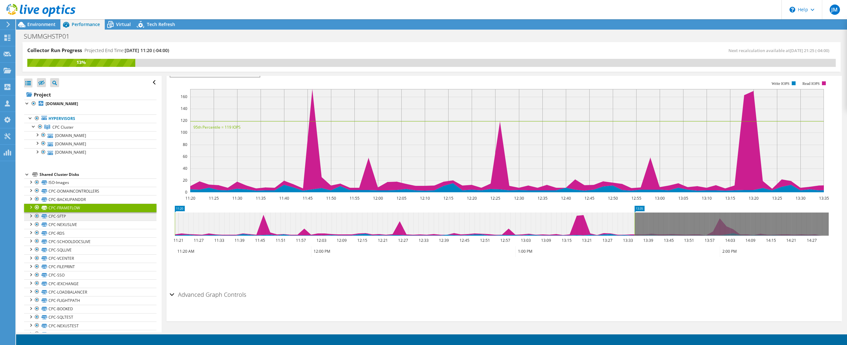  Describe the element at coordinates (184, 132) in the screenshot. I see `text: 100` at that location.